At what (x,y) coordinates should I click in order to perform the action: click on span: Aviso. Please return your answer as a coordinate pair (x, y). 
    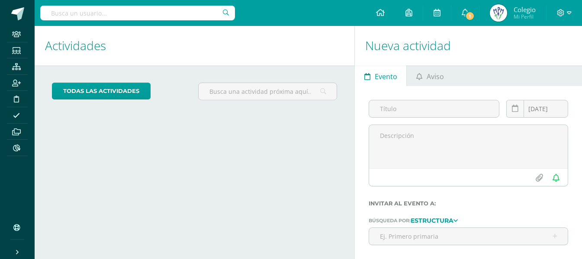
    Looking at the image, I should click on (436, 77).